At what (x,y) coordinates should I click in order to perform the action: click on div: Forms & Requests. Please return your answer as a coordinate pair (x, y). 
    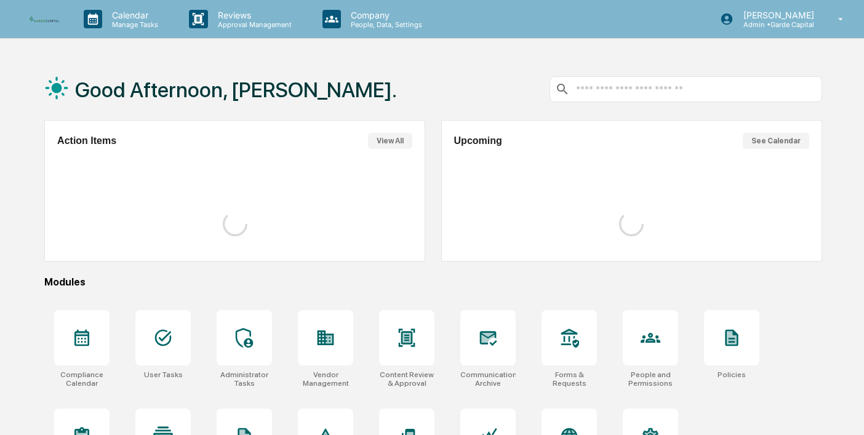
    Looking at the image, I should click on (569, 379).